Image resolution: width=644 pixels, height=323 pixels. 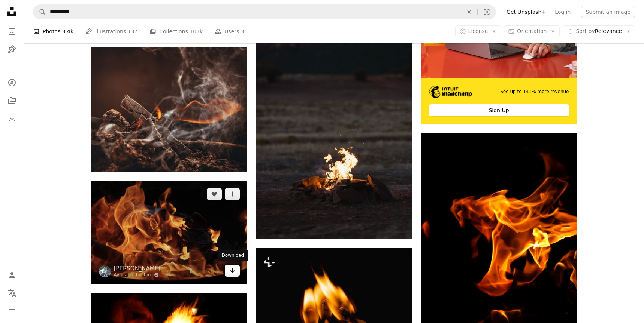 I want to click on button: License, so click(x=478, y=31).